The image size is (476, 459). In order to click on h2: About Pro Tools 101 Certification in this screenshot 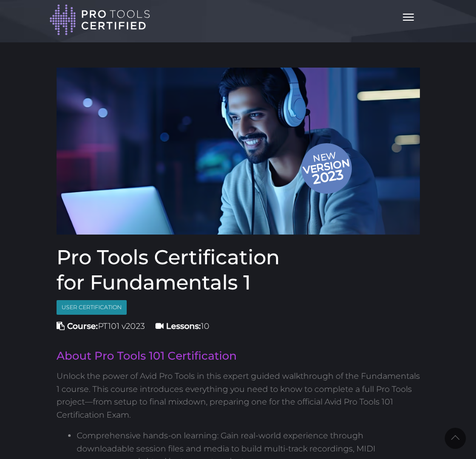, I will do `click(238, 356)`.